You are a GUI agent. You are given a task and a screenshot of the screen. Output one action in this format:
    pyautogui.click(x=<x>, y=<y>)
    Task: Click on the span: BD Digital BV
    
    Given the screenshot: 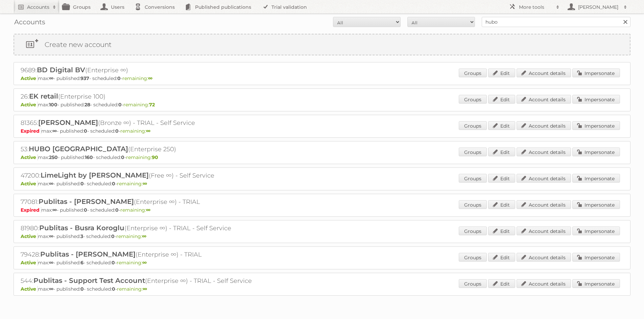 What is the action you would take?
    pyautogui.click(x=61, y=70)
    